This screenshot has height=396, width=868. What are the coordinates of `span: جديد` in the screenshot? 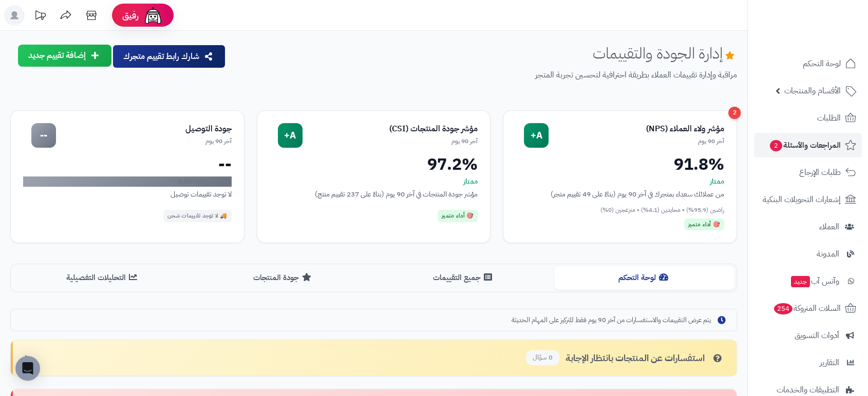 It's located at (800, 282).